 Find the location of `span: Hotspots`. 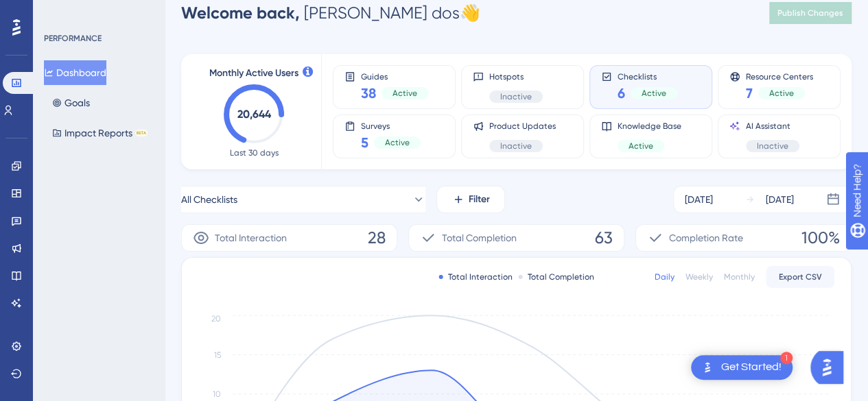

span: Hotspots is located at coordinates (516, 77).